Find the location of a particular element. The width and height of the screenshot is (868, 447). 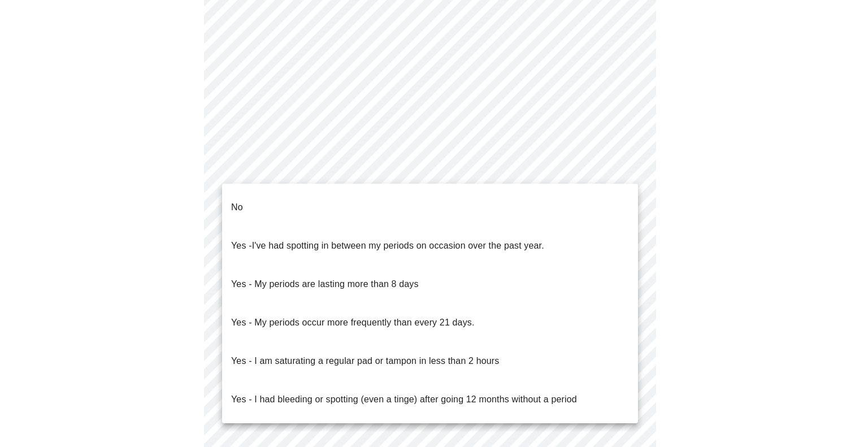

p: No is located at coordinates (237, 207).